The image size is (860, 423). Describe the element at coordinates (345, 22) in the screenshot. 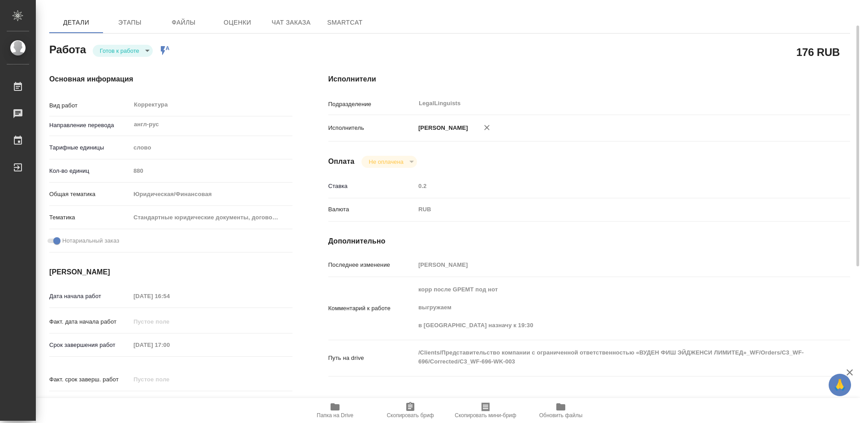

I see `span: SmartCat` at that location.